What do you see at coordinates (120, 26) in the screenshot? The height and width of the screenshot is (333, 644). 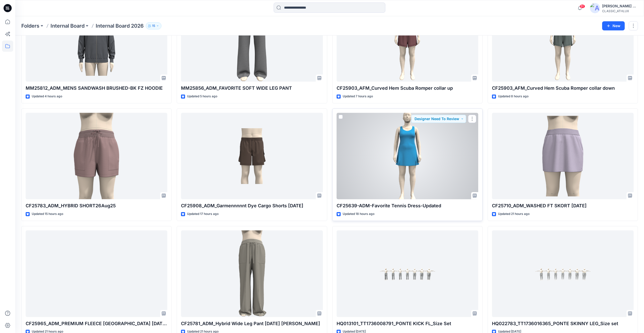 I see `p: Internal Board 2026` at bounding box center [120, 26].